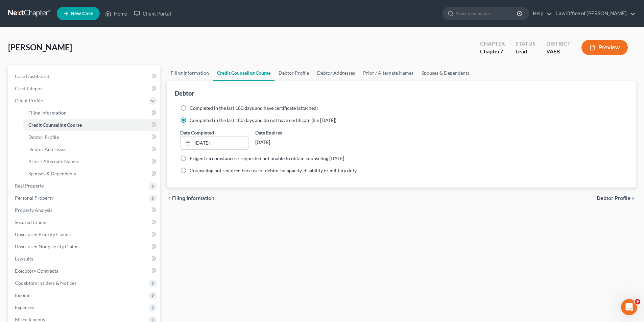  Describe the element at coordinates (273, 170) in the screenshot. I see `span: Counseling not required because of debtor incapacity, disability or military duty` at that location.